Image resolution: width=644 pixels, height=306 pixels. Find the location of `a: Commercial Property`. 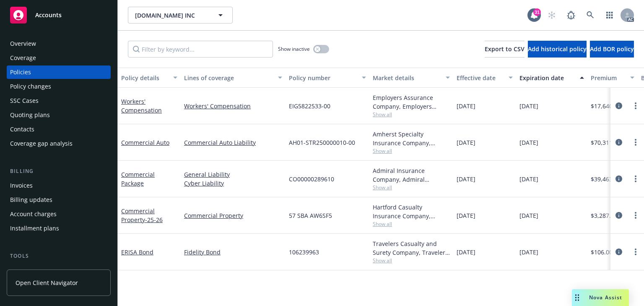

a: Commercial Property is located at coordinates (233, 215).